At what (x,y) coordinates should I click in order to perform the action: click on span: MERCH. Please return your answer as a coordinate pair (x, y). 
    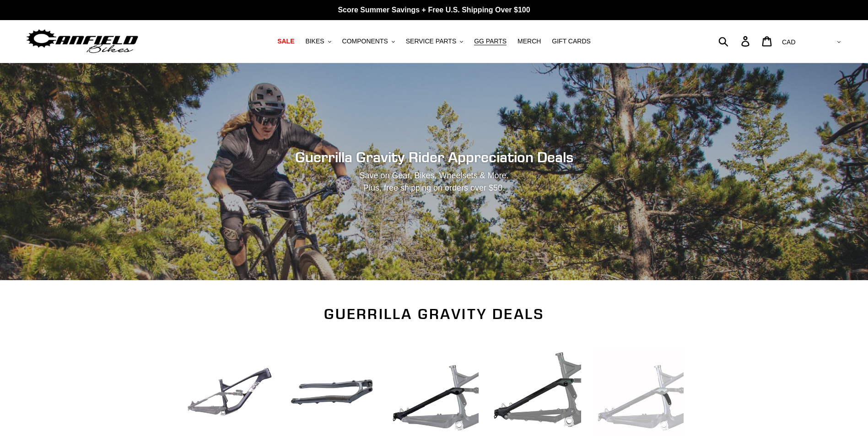
    Looking at the image, I should click on (529, 41).